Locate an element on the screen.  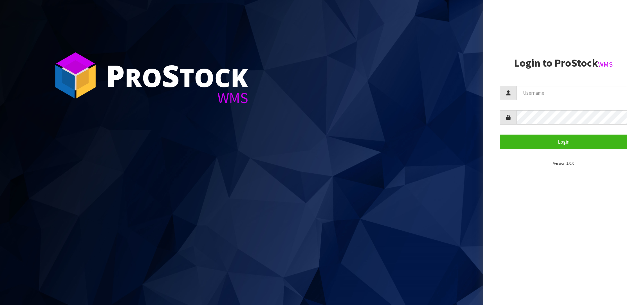
img: ProStock Cube is located at coordinates (76, 75).